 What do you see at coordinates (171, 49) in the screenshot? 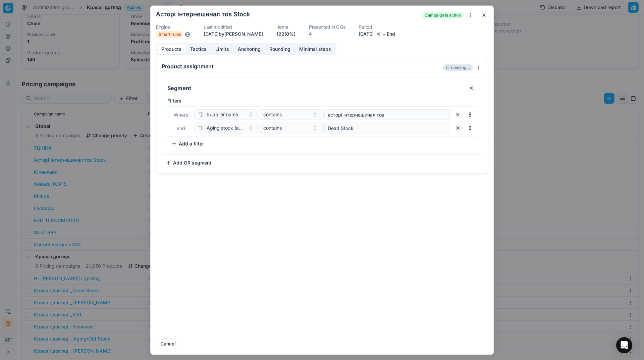
I see `button: Products` at bounding box center [171, 49].